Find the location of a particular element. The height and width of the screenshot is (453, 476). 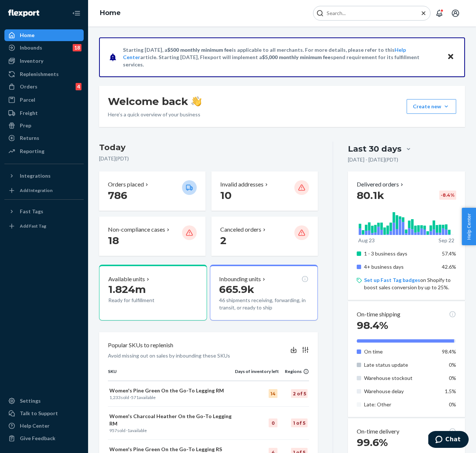

span: 665.9k is located at coordinates (237, 289).